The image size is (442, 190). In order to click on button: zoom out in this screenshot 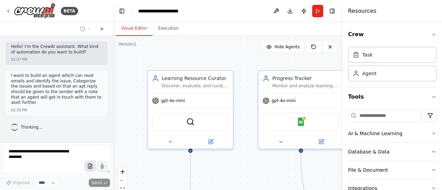, I will do `click(123, 181)`.